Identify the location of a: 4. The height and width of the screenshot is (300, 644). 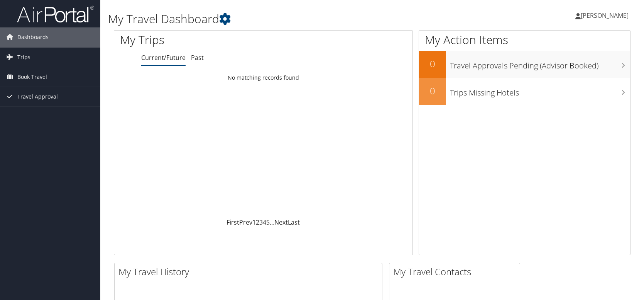
(264, 222).